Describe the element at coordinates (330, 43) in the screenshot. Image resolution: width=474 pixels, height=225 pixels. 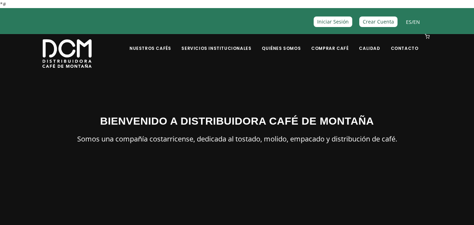
I see `a: Comprar Café` at that location.